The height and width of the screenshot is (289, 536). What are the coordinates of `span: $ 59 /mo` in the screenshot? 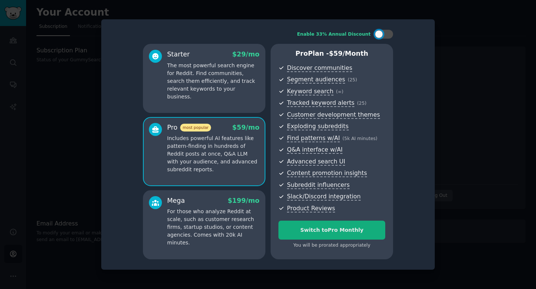 It's located at (245, 128).